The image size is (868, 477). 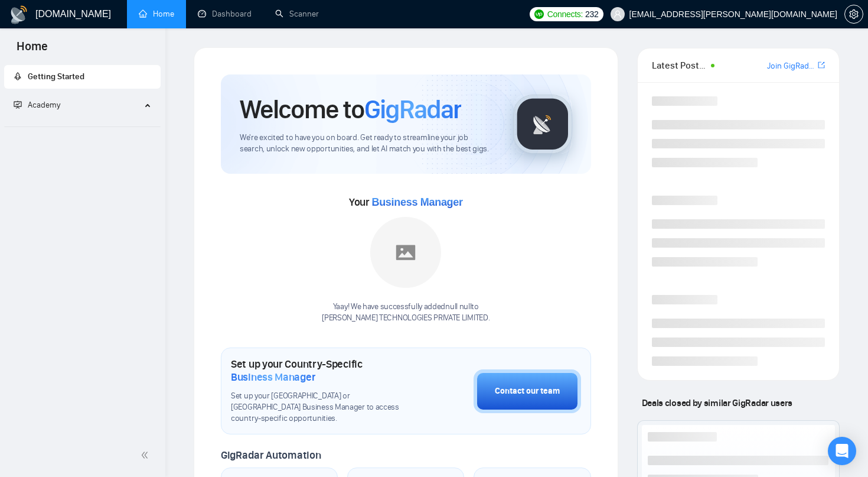 I want to click on span: Deals closed by similar GigRadar users, so click(x=717, y=402).